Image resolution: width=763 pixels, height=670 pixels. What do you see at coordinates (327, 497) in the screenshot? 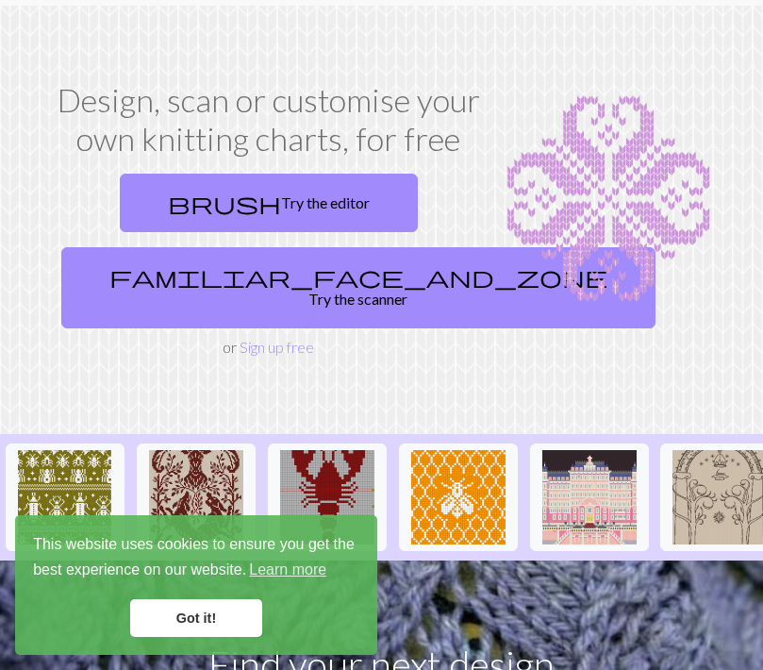
I see `button: Copy of Copy of Lobster` at bounding box center [327, 497].